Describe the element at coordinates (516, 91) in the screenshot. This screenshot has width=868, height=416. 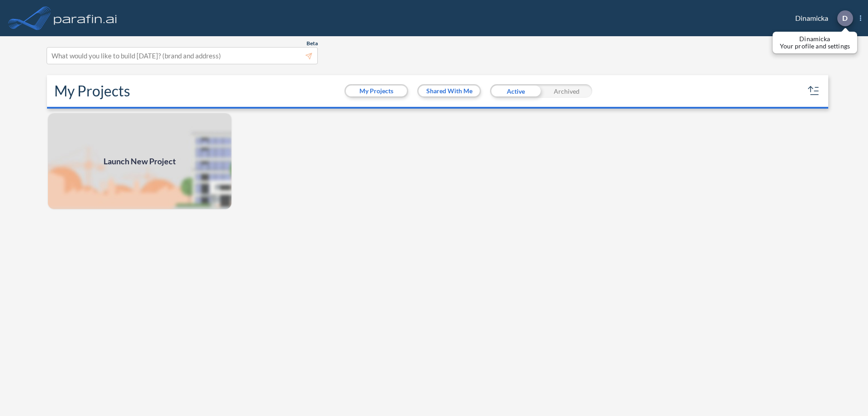
I see `div: Active` at that location.